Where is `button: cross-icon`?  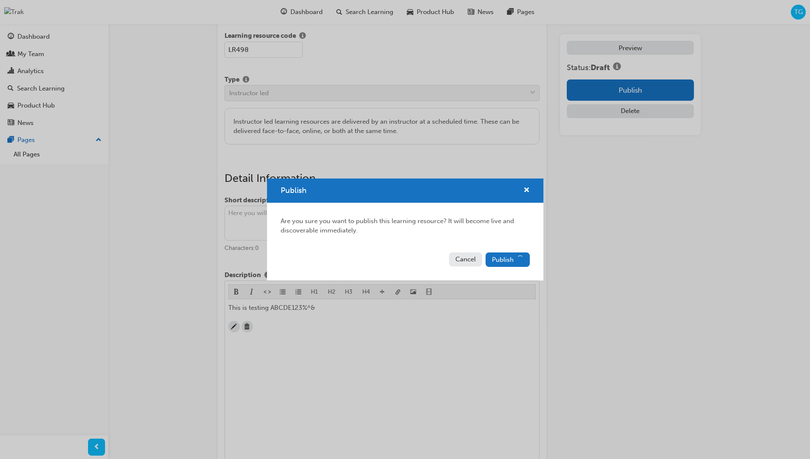 button: cross-icon is located at coordinates (526, 190).